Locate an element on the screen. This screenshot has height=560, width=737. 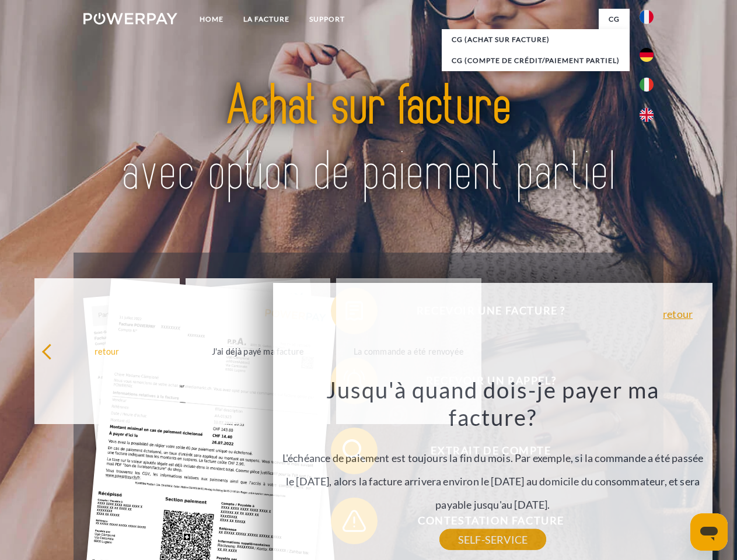
a: LA FACTURE is located at coordinates (266, 19).